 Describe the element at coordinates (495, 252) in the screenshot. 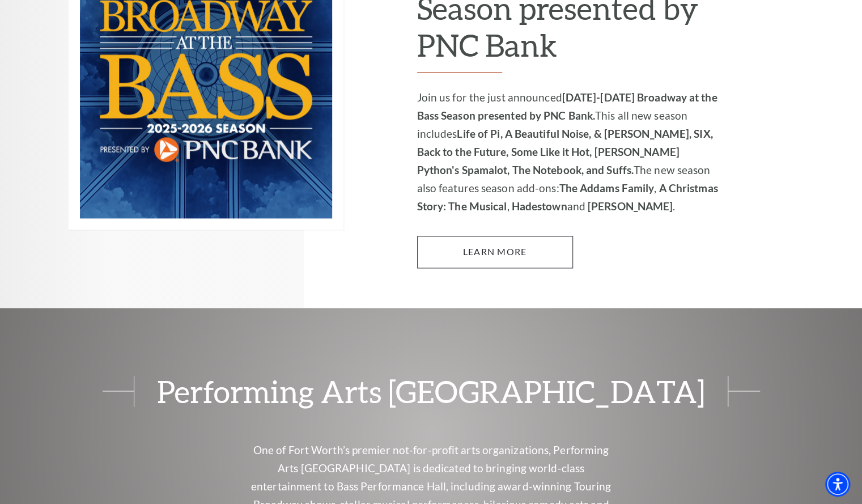

I see `a: Learn More 2025-2026 Broadway at the Bass Season presented by PNC Bank` at that location.